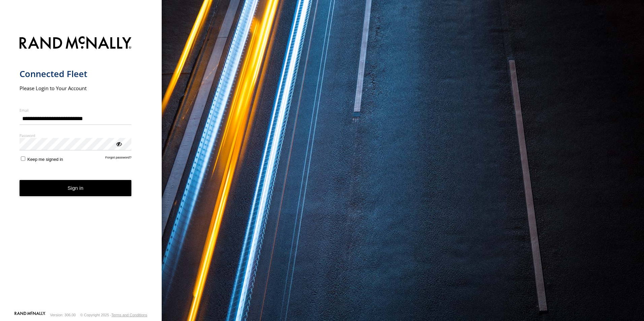 The height and width of the screenshot is (321, 644). Describe the element at coordinates (75, 88) in the screenshot. I see `h2: Please Login to Your Account` at that location.